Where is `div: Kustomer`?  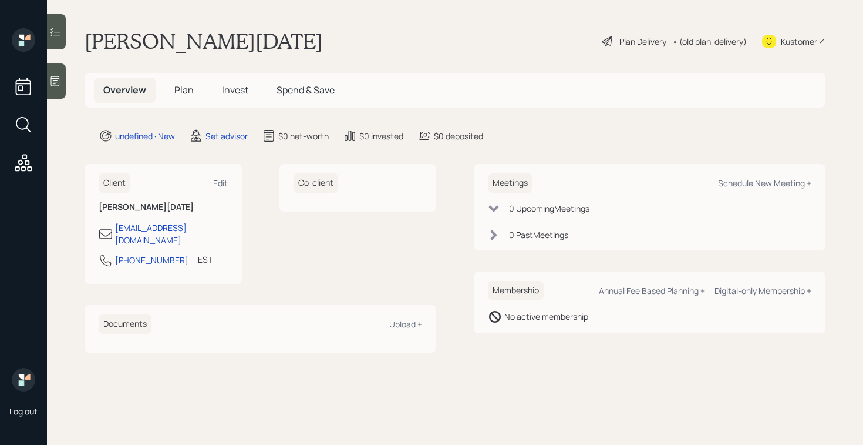 div: Kustomer is located at coordinates (799, 41).